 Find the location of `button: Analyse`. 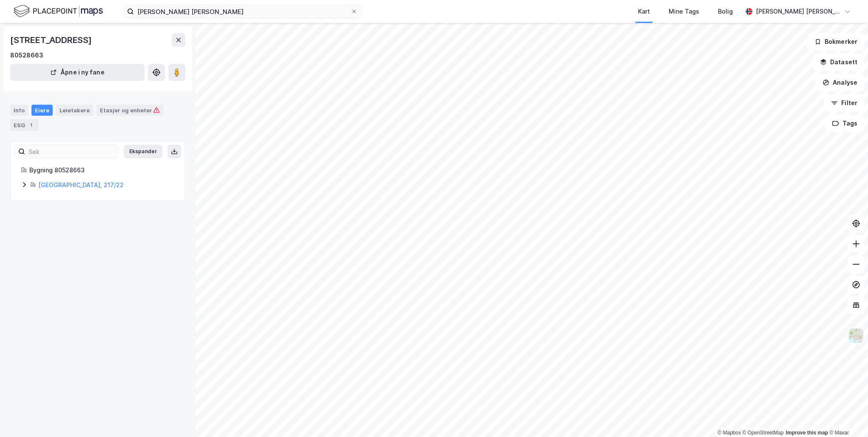

button: Analyse is located at coordinates (840, 83).